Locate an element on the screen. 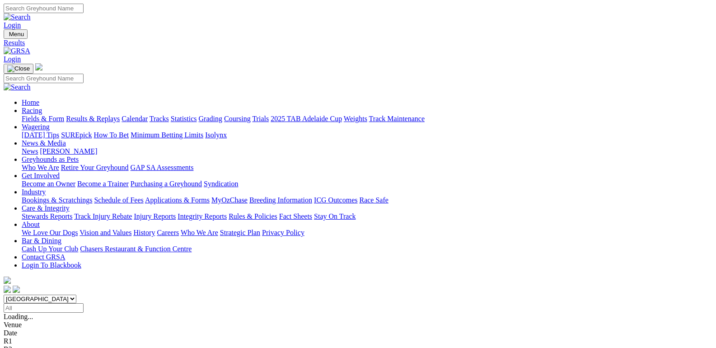 The width and height of the screenshot is (716, 348). a: Cash Up Your Club is located at coordinates (50, 249).